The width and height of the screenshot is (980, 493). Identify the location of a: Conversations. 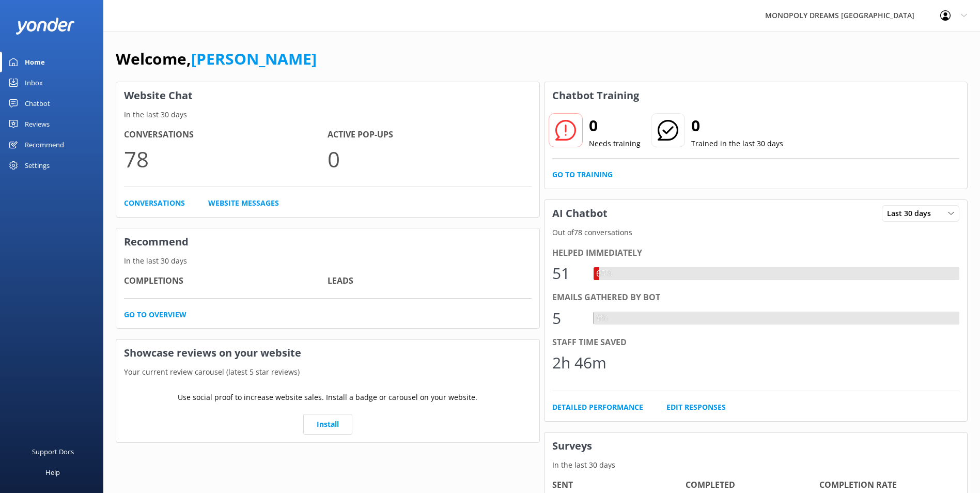
(154, 203).